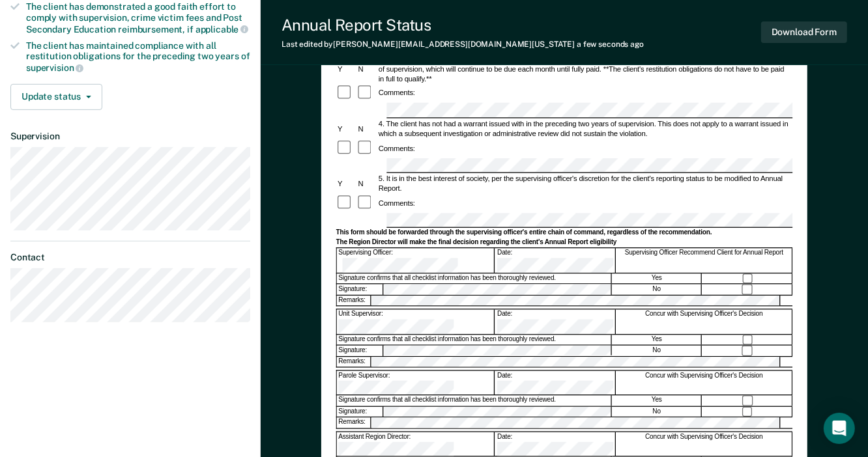  Describe the element at coordinates (839, 428) in the screenshot. I see `div: Open Intercom Messenger` at that location.